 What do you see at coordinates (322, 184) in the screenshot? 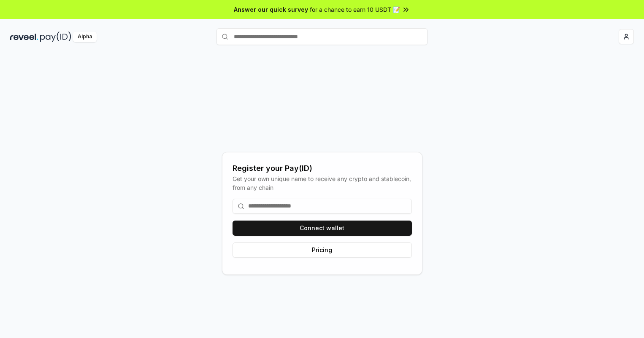
I see `div: Get your own unique name to receive any crypto and stablecoin, from any chain` at bounding box center [322, 184].